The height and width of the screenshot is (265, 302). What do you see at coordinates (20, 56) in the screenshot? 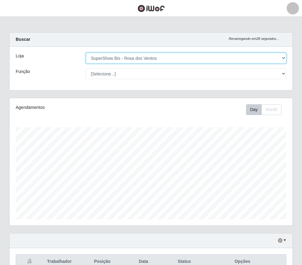
I see `label: Loja` at bounding box center [20, 56].